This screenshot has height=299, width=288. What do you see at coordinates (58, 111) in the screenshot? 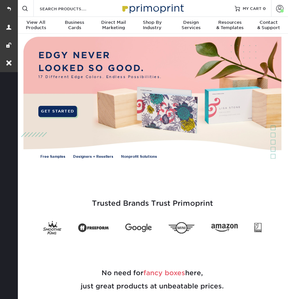
I see `a: GET STARTED` at bounding box center [58, 111].